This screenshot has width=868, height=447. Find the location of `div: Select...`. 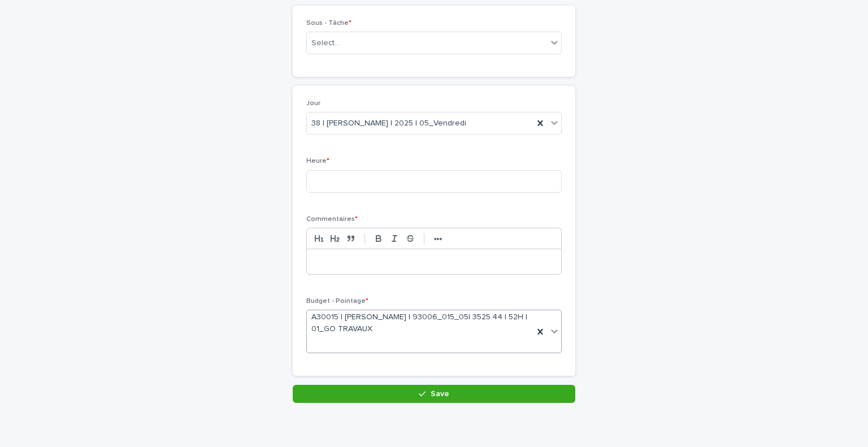

div: Select... is located at coordinates (326, 43).